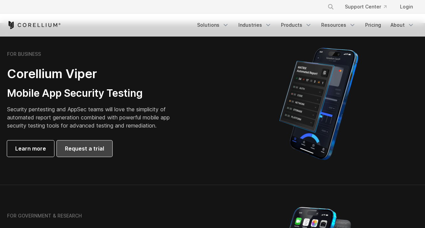 The image size is (425, 228). I want to click on a: Industries, so click(255, 25).